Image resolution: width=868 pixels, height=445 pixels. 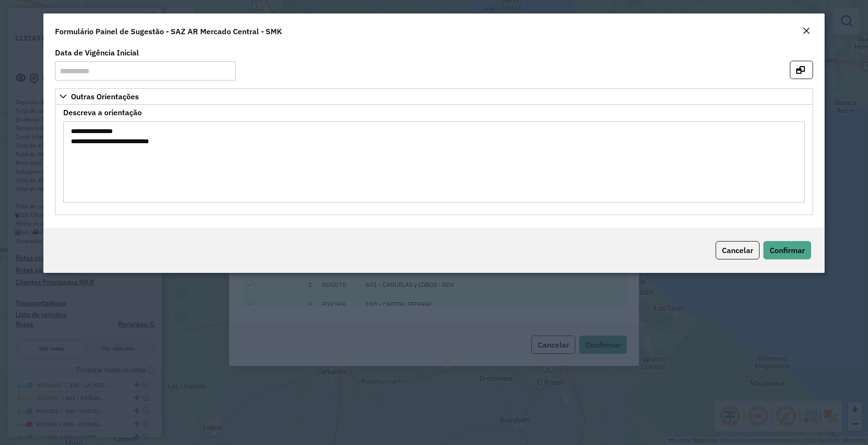 I want to click on span: Confirmar, so click(x=786, y=250).